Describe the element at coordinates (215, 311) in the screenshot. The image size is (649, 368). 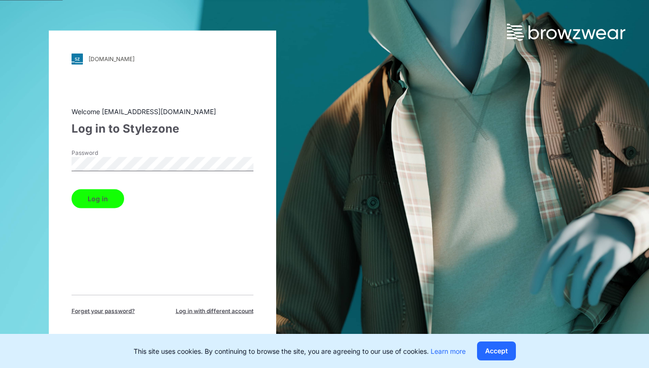
I see `span: Log in with different account` at that location.